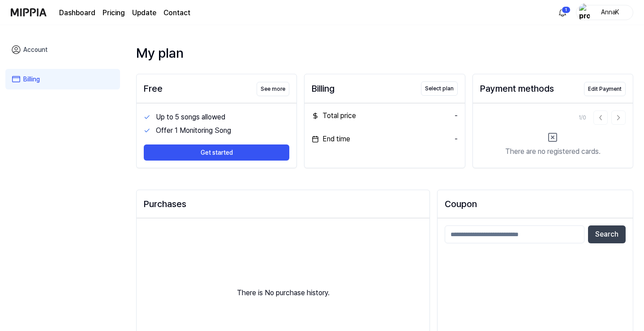 This screenshot has height=331, width=644. Describe the element at coordinates (610, 12) in the screenshot. I see `div: AnnaK` at that location.